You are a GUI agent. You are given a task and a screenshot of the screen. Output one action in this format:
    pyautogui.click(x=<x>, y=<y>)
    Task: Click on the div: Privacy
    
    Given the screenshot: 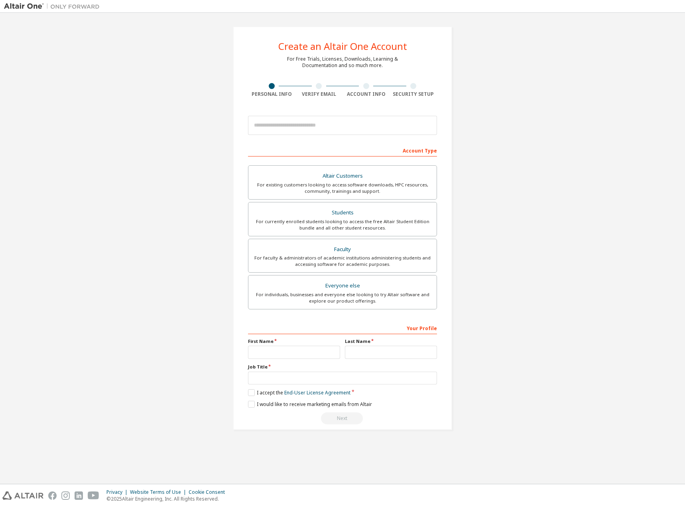 What is the action you would take?
    pyautogui.click(x=118, y=492)
    